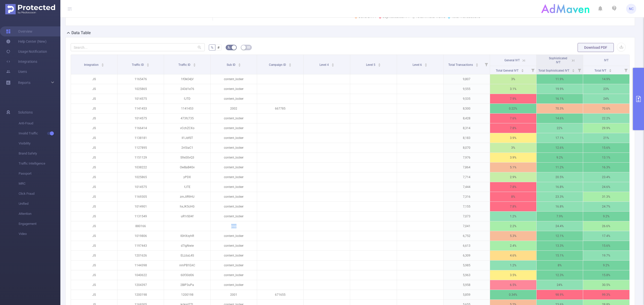 The width and height of the screenshot is (644, 305). I want to click on p: 22%, so click(560, 128).